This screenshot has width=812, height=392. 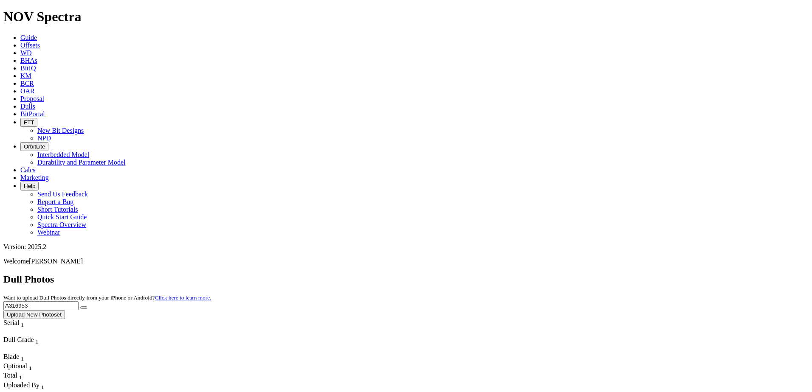 I want to click on span: Dulls, so click(x=28, y=106).